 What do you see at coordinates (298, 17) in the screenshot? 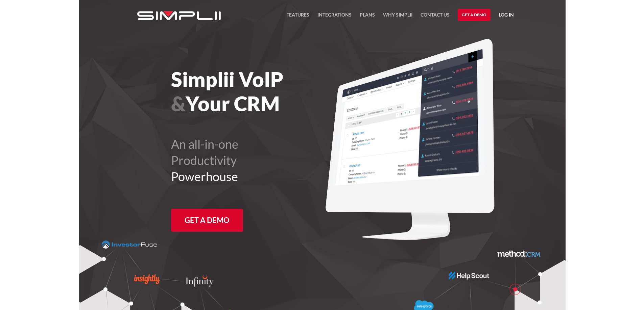
I see `a: FEATURES` at bounding box center [298, 17].